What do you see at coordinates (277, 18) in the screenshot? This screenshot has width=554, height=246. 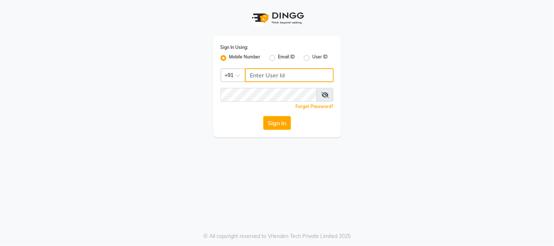 I see `img: logo1.svg` at bounding box center [277, 18].